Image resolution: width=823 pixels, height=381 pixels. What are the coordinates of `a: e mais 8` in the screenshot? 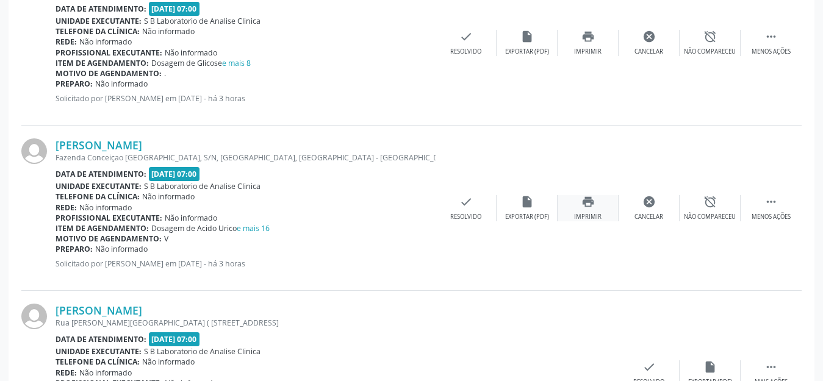 It's located at (236, 63).